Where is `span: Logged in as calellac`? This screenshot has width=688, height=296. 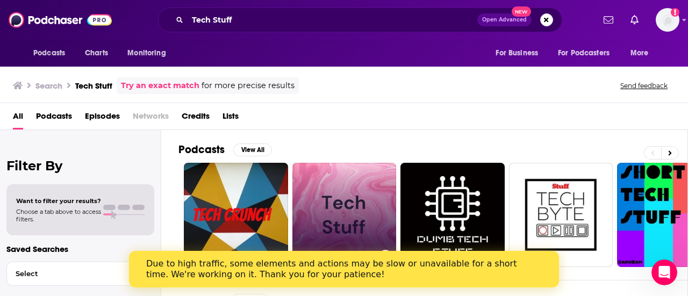
span: Logged in as calellac is located at coordinates (668, 20).